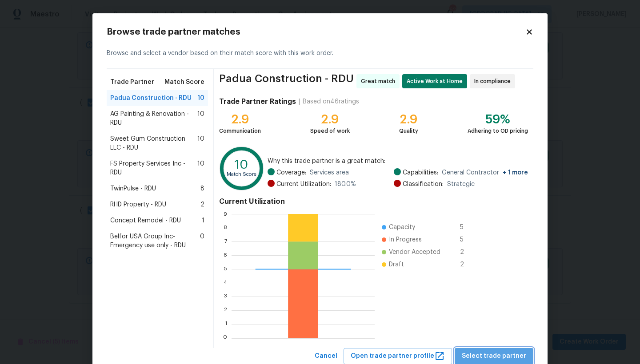  Describe the element at coordinates (373, 202) in the screenshot. I see `h4: Current Utilization` at that location.